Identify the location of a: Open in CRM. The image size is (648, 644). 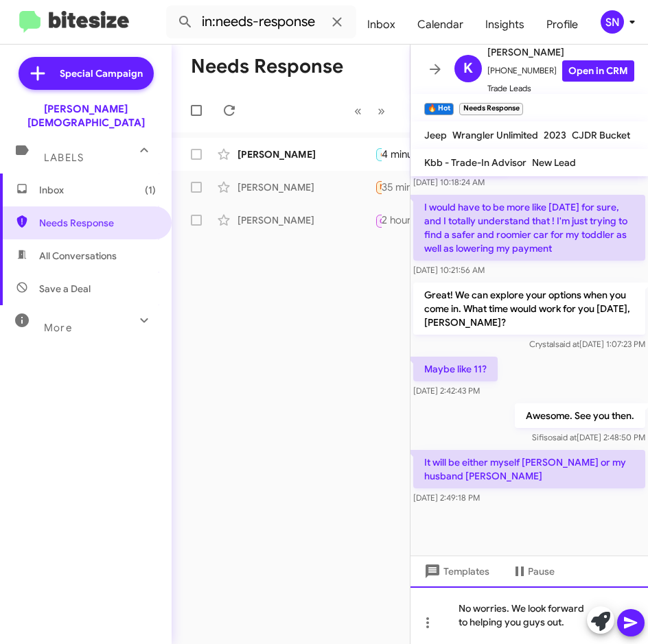
(598, 71).